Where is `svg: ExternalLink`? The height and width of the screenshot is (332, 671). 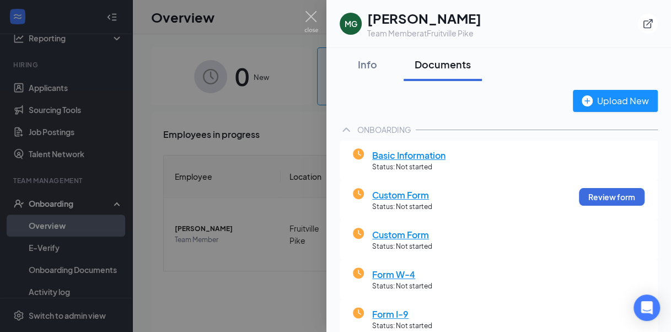
svg: ExternalLink is located at coordinates (648, 24).